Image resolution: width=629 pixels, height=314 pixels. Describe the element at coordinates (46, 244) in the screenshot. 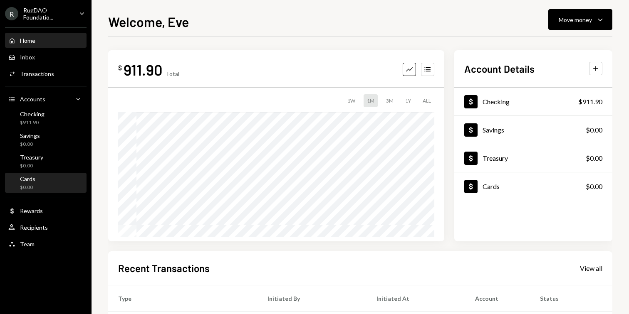

I see `a: Team` at that location.